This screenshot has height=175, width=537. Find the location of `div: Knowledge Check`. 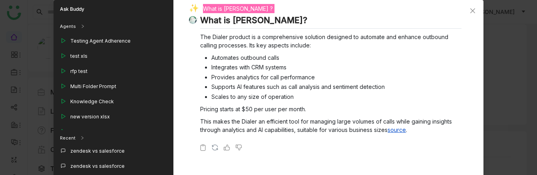

div: Knowledge Check is located at coordinates (92, 102).